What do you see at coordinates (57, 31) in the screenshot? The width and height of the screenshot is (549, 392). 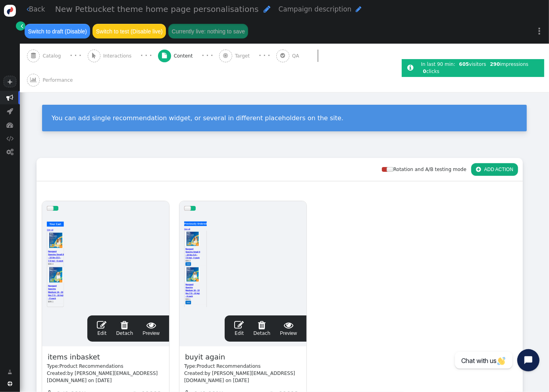 I see `button: Switch to draft (Disable)` at bounding box center [57, 31].